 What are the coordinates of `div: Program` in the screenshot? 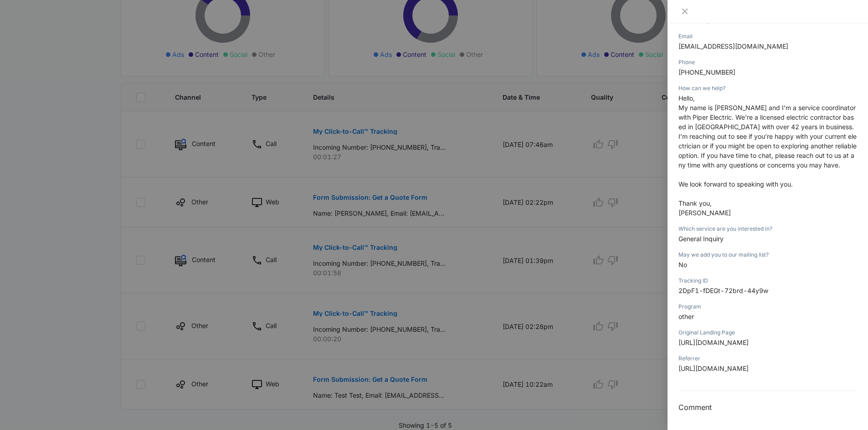 It's located at (768, 307).